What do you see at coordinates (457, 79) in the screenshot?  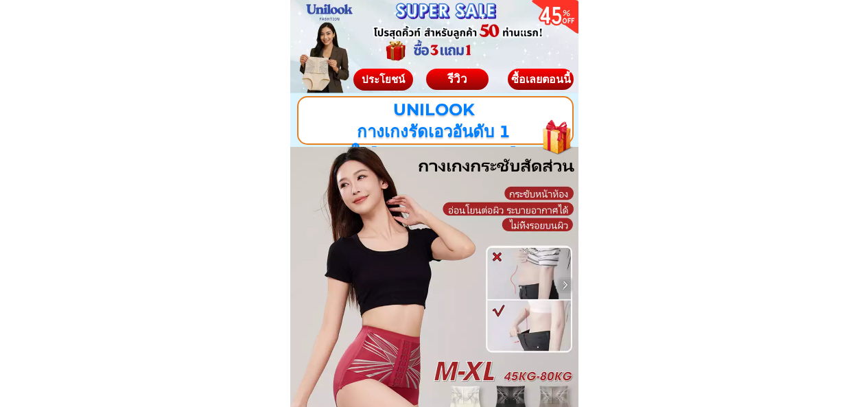 I see `div: รีวิว` at bounding box center [457, 79].